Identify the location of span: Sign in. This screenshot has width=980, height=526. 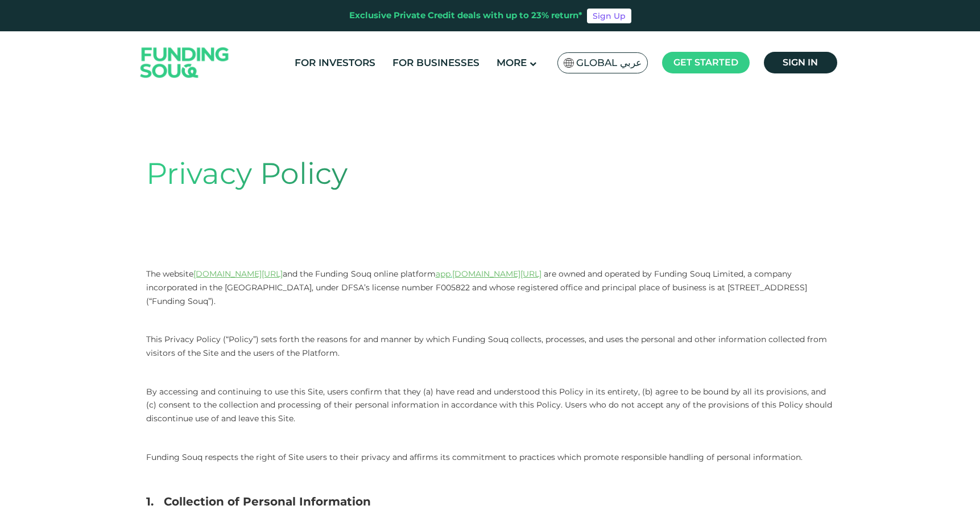
(800, 62).